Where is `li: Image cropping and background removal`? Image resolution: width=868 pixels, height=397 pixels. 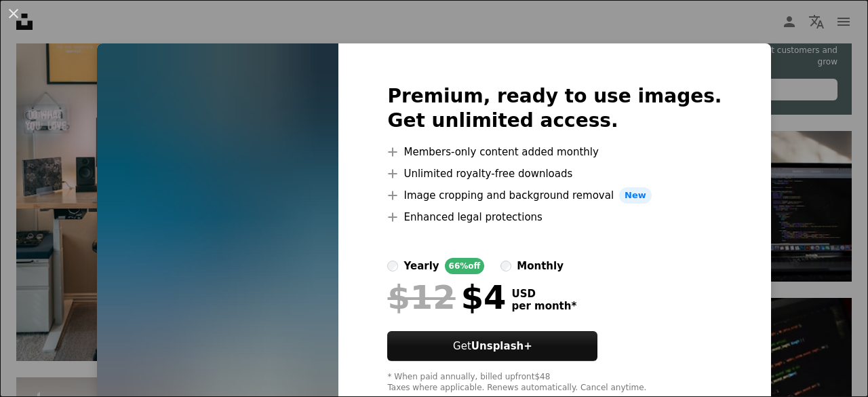
li: Image cropping and background removal is located at coordinates (554, 195).